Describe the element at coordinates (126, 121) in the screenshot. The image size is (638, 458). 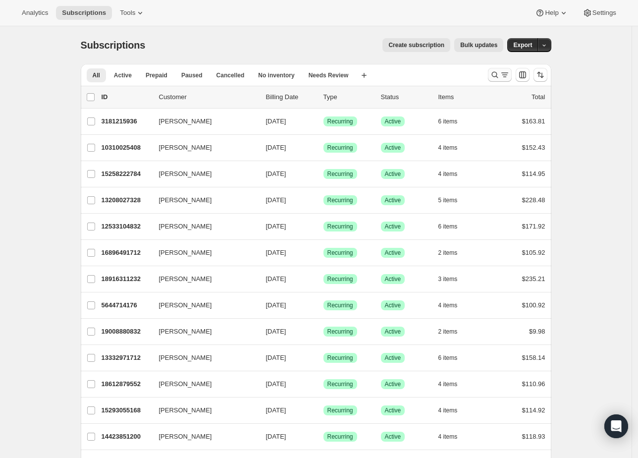
I see `p: 3181215936` at that location.